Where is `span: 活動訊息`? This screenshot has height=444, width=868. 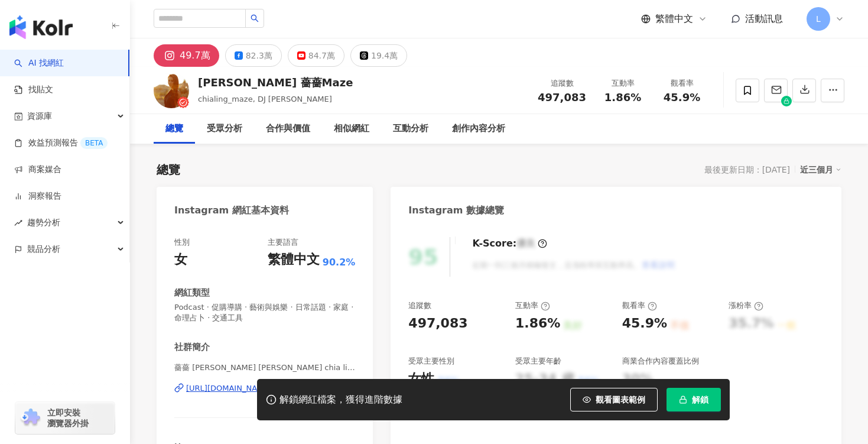 span: 活動訊息 is located at coordinates (764, 19).